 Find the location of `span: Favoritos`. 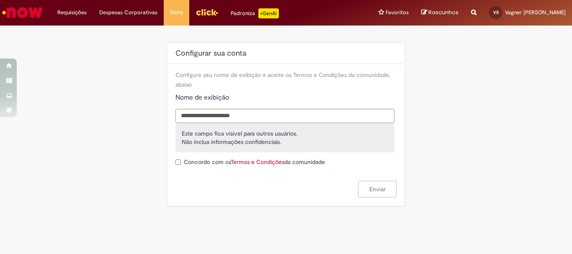

span: Favoritos is located at coordinates (397, 13).